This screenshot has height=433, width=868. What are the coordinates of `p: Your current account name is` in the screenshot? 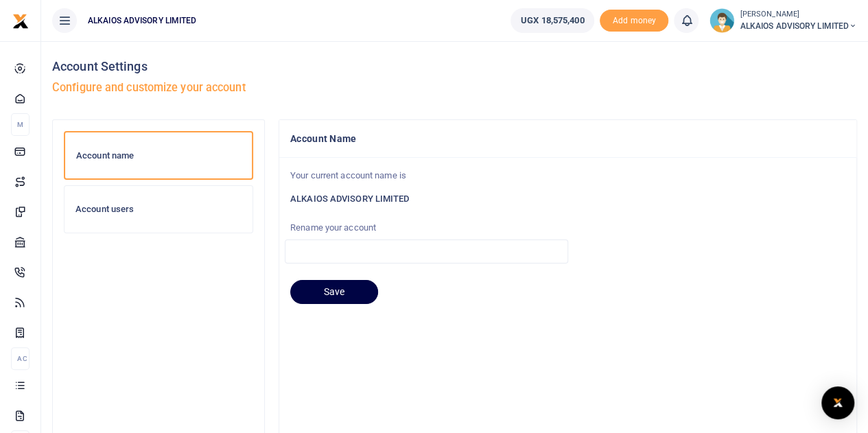 It's located at (567, 176).